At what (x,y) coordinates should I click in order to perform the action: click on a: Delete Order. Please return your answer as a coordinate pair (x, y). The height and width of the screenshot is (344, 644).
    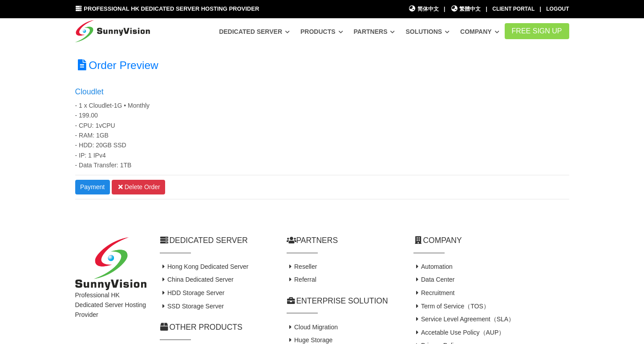
    Looking at the image, I should click on (138, 187).